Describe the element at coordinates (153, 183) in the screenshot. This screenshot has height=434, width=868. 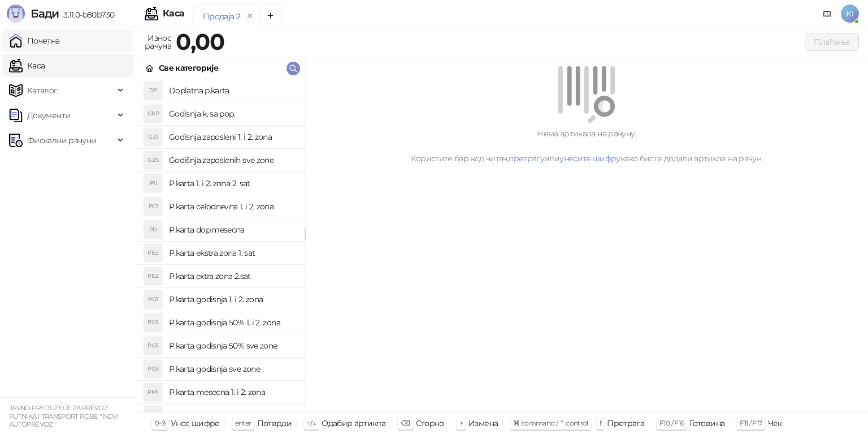
I see `div: P1I` at that location.